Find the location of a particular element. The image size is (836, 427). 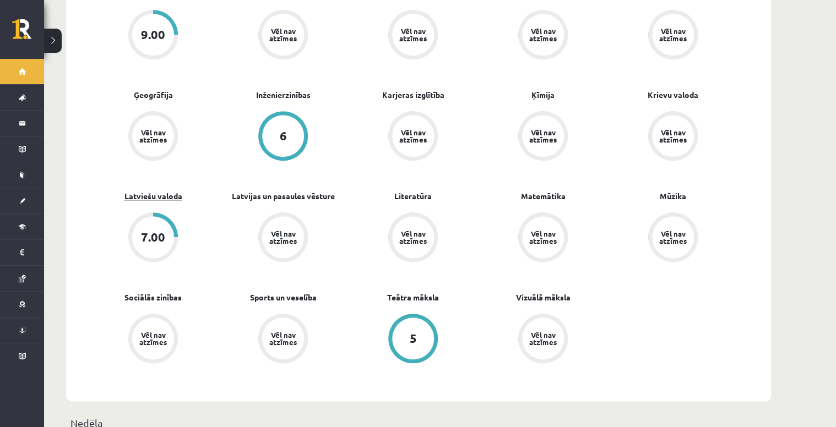

a: Rīgas 1. Tālmācības vidusskola is located at coordinates (28, 33).